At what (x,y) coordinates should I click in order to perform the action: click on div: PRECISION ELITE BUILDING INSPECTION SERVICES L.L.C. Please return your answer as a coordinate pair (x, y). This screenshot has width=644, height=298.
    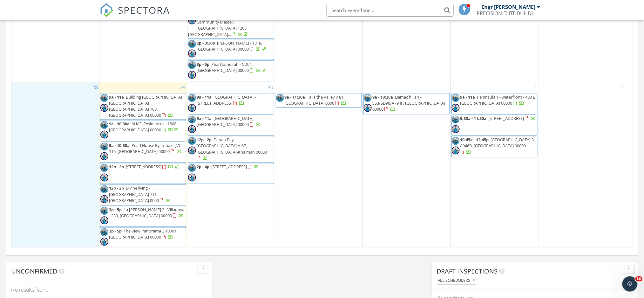
    Looking at the image, I should click on (509, 13).